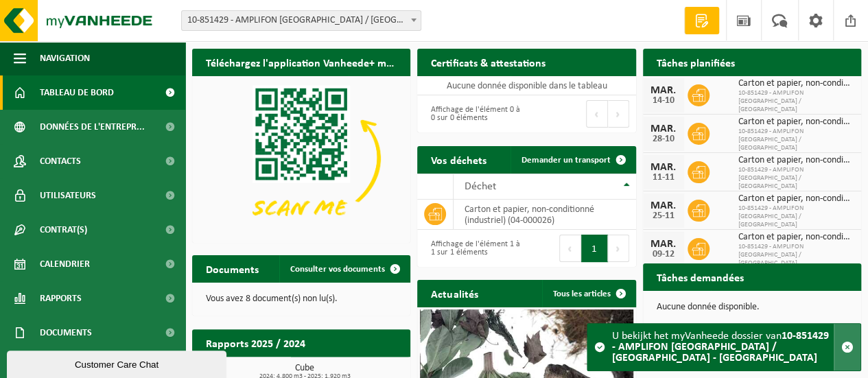 Image resolution: width=868 pixels, height=378 pixels. Describe the element at coordinates (488, 62) in the screenshot. I see `h2: Certificats & attestations` at that location.